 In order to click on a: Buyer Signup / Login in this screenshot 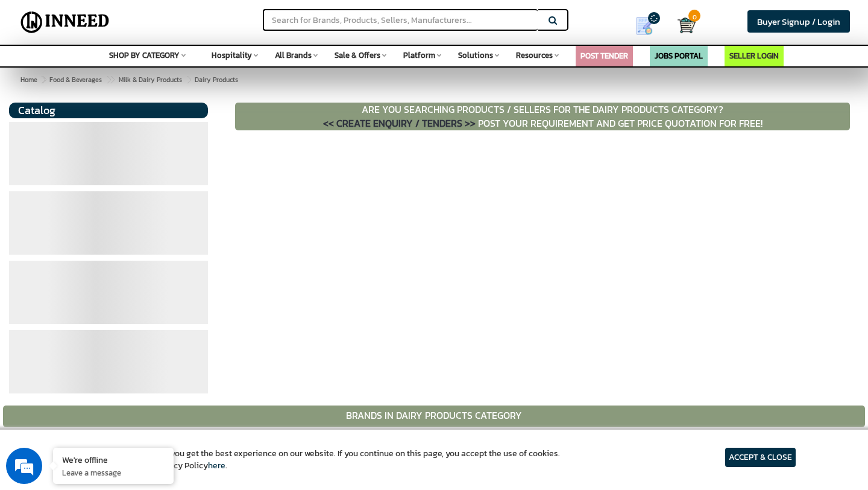, I will do `click(799, 21)`.